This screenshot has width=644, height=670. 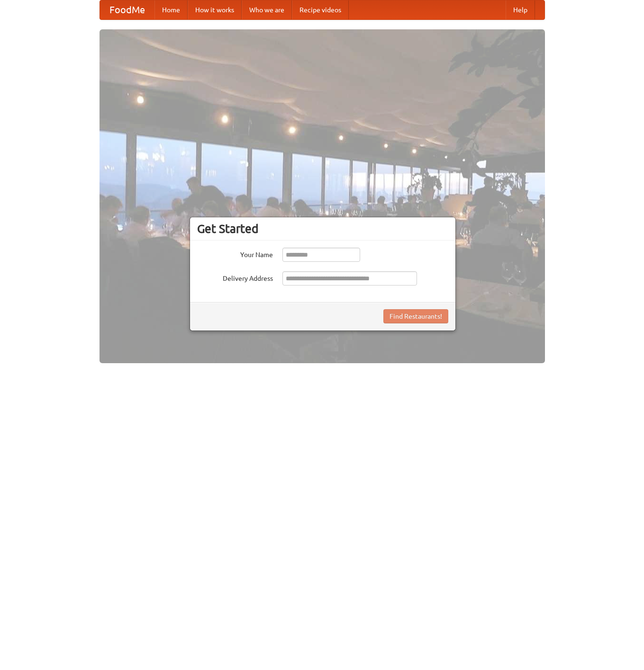 I want to click on a: How it works, so click(x=214, y=10).